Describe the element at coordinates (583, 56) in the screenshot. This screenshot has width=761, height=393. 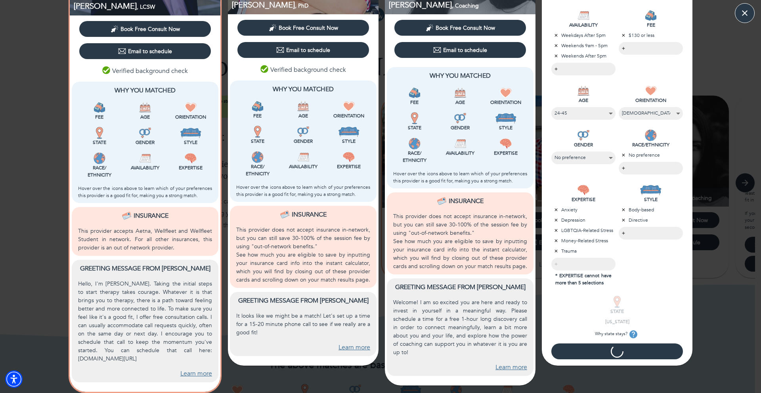
I see `p: Weekends After 5pm` at that location.